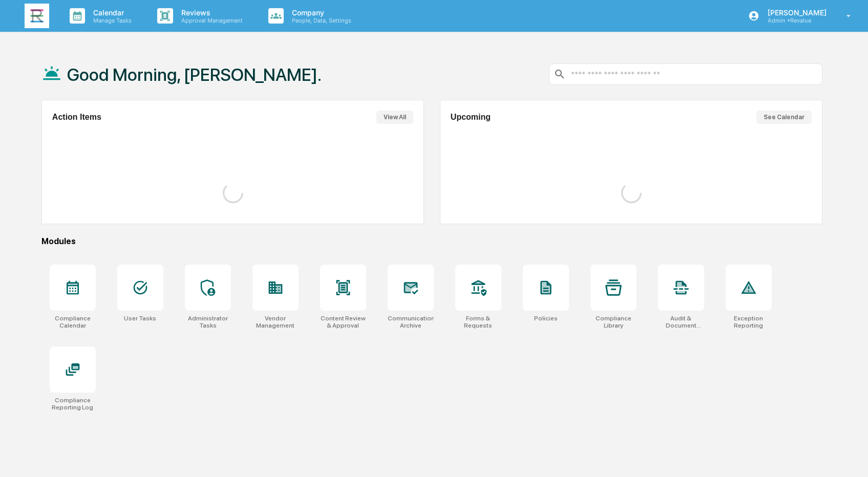  Describe the element at coordinates (77, 117) in the screenshot. I see `h2: Action Items` at that location.